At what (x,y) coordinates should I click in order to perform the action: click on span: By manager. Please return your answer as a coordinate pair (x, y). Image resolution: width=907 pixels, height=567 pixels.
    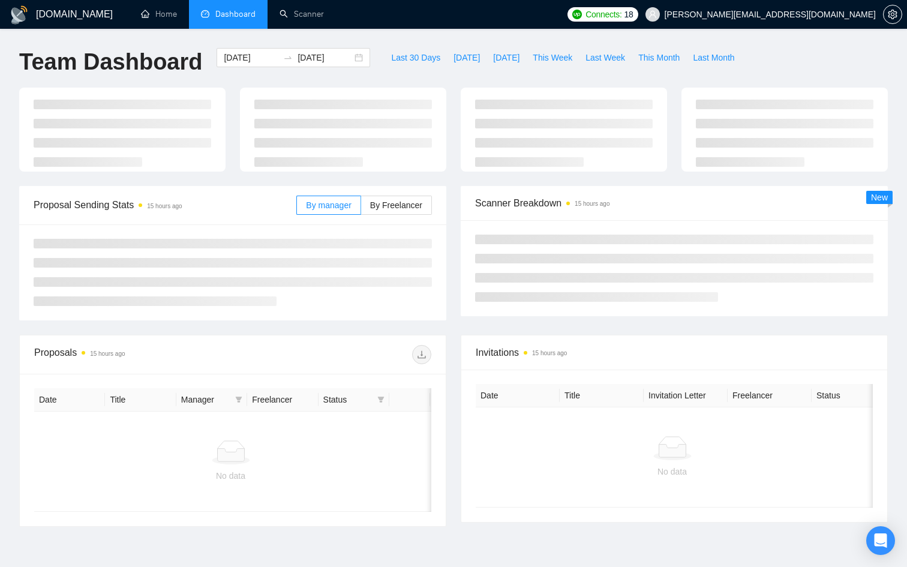
    Looking at the image, I should click on (328, 205).